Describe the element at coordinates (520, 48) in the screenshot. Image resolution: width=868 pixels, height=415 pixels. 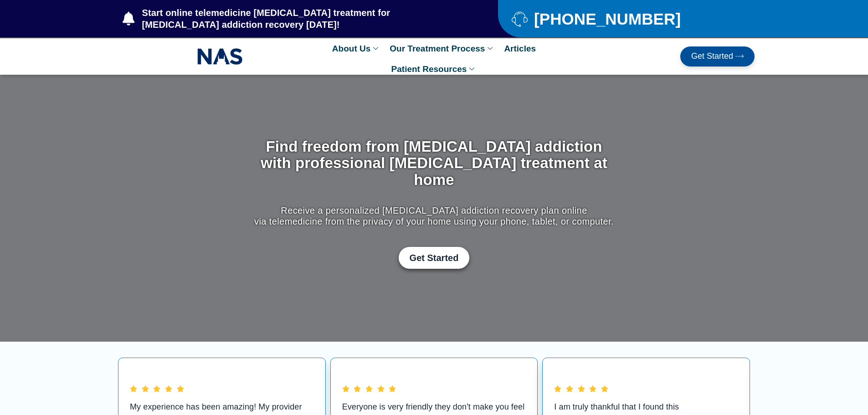
I see `a: Articles` at that location.